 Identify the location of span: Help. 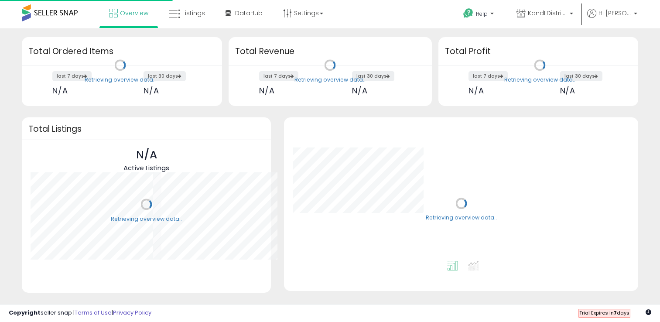
(482, 14).